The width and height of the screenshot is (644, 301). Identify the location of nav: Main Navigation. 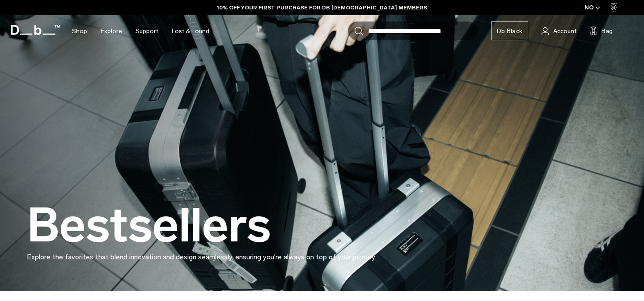
(140, 31).